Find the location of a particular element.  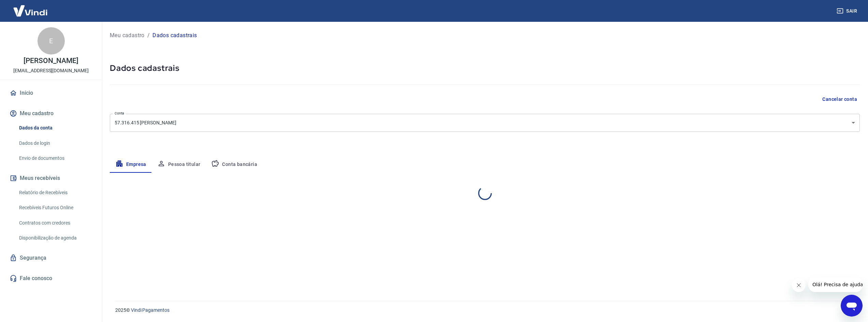

button: Pessoa titular is located at coordinates (178, 164).